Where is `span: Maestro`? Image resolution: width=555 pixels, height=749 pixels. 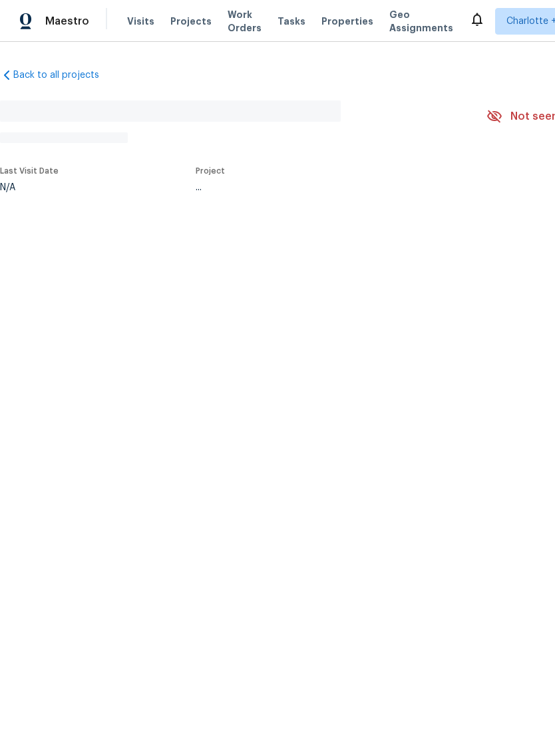 span: Maestro is located at coordinates (67, 21).